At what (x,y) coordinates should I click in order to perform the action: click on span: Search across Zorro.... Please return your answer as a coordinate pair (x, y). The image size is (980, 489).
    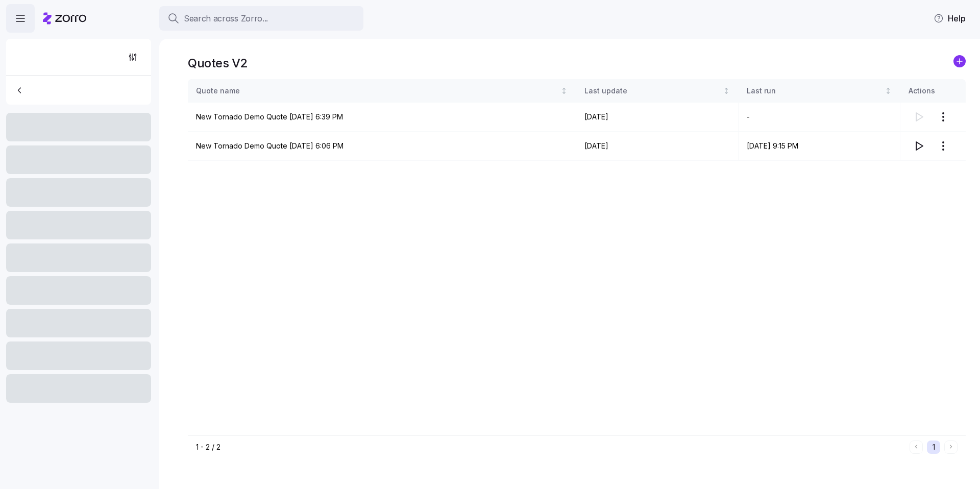
    Looking at the image, I should click on (225, 19).